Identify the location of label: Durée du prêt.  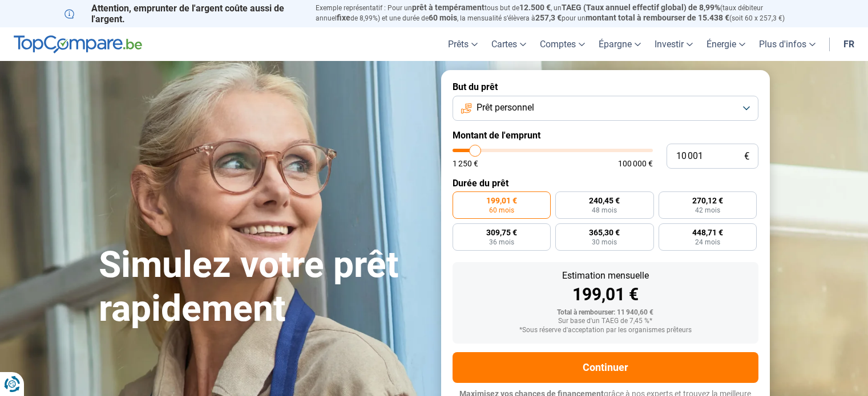
(605, 183).